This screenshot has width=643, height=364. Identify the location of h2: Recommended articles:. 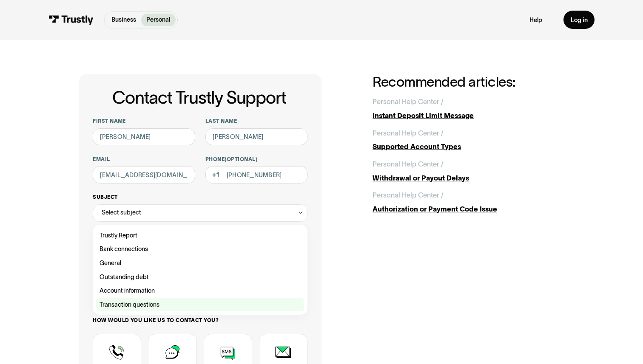
(468, 82).